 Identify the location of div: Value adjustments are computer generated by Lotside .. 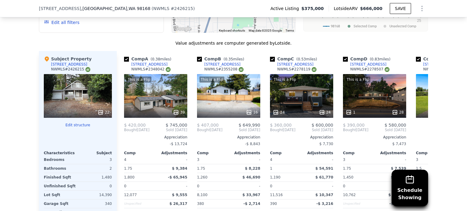
(233, 43).